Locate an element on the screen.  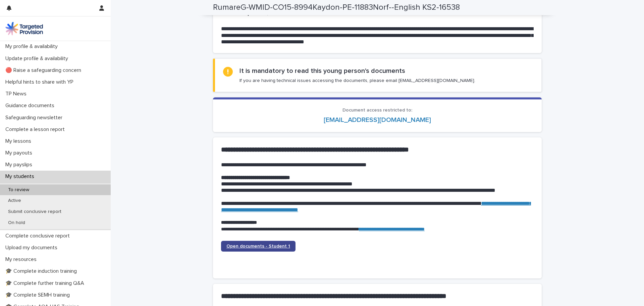
span: Open documents - Student 1 is located at coordinates (258, 246).